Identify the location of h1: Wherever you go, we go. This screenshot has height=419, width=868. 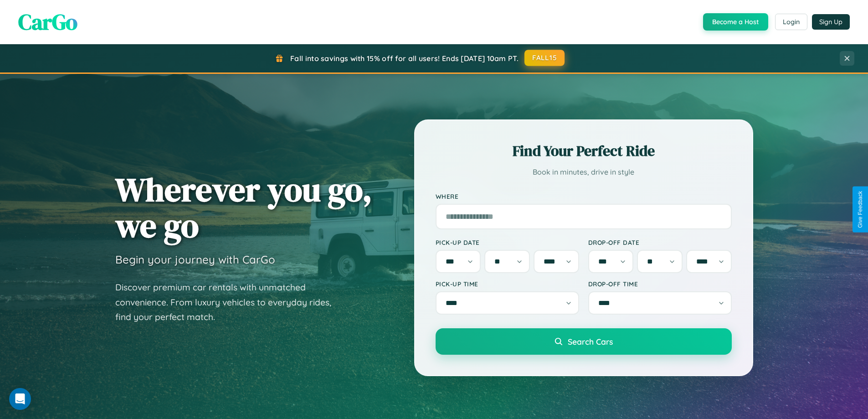
(244, 208).